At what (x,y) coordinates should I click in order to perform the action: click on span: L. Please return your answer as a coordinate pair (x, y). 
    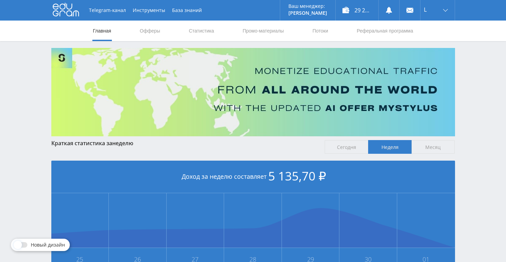
    Looking at the image, I should click on (425, 10).